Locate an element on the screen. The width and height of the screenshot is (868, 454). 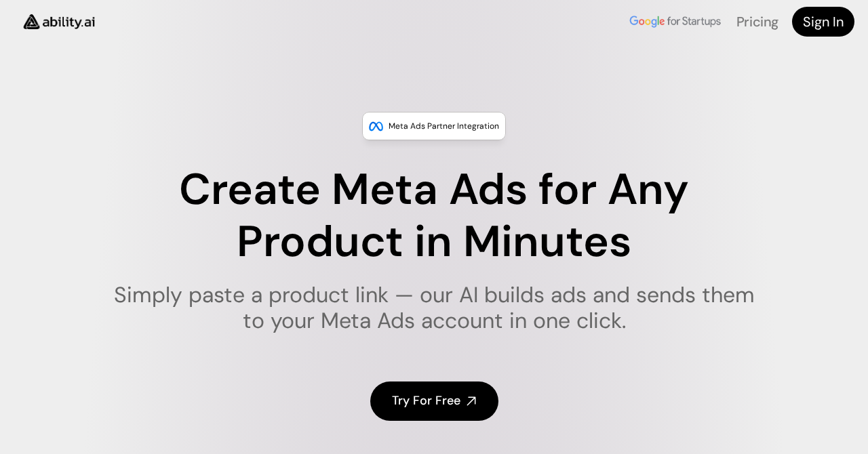
h4: Try For Free is located at coordinates (426, 401).